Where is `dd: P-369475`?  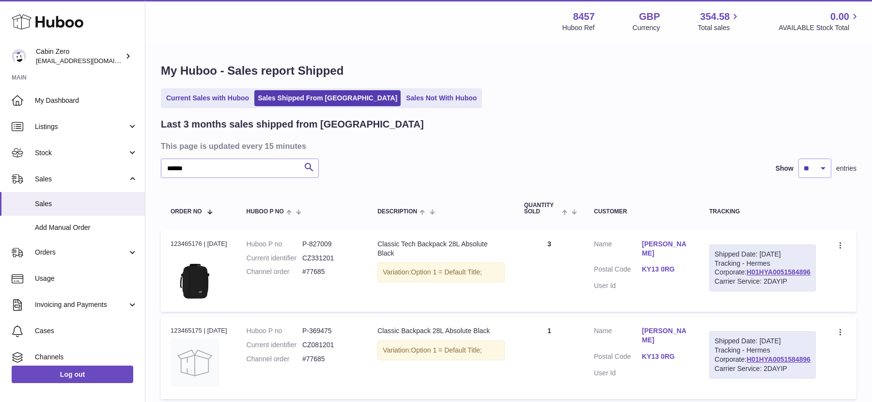
dd: P-369475 is located at coordinates (330, 330).